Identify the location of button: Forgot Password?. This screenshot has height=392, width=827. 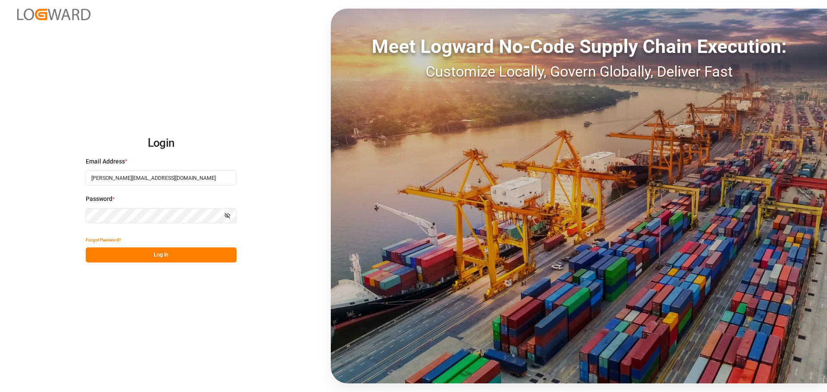
(103, 240).